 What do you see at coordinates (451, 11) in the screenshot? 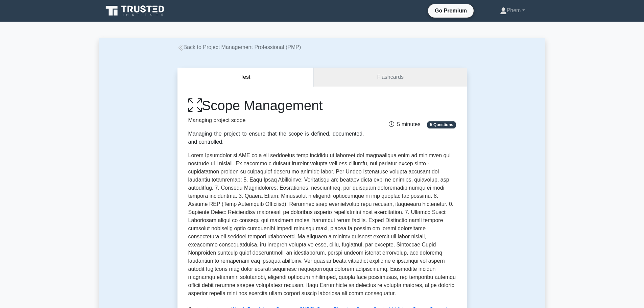
I see `a: Go Premium` at bounding box center [451, 11].